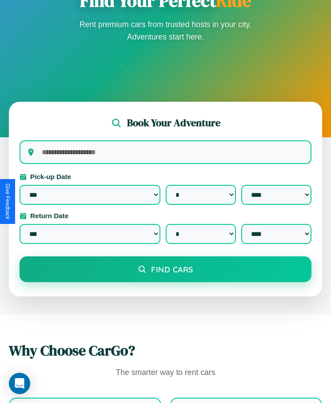  What do you see at coordinates (165, 176) in the screenshot?
I see `label: Pick-up Date` at bounding box center [165, 176].